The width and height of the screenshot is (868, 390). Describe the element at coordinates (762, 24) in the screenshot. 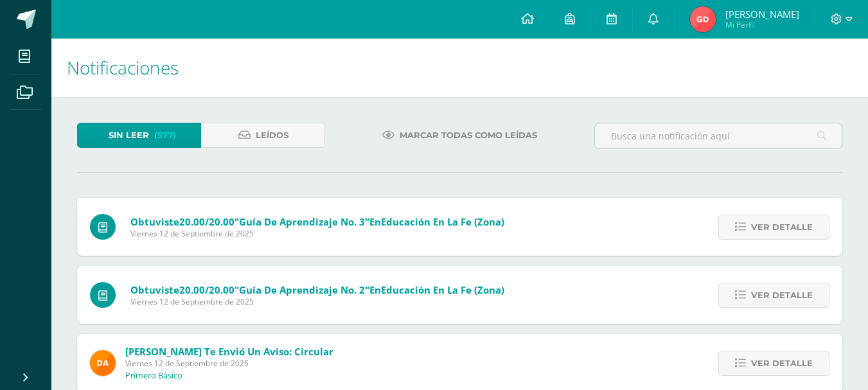

I see `span: Mi Perfil` at that location.